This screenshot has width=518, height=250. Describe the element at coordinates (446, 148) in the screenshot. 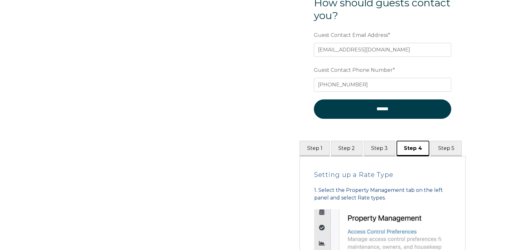

I see `button: Step 5` at that location.